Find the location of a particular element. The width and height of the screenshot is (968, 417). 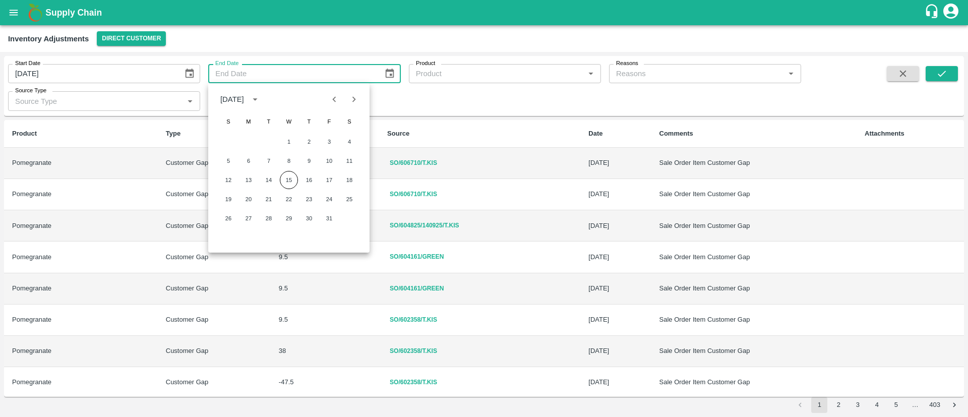

button: 11 is located at coordinates (350, 161).